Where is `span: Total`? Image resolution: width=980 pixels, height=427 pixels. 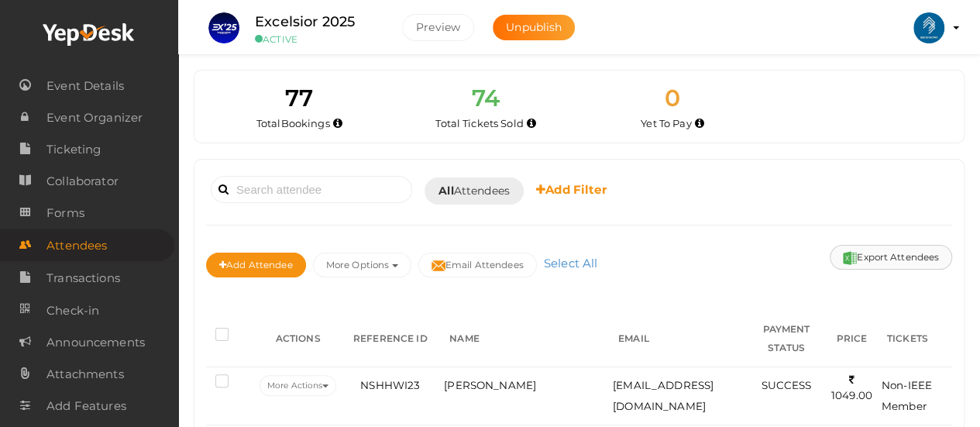 span: Total is located at coordinates (292, 124).